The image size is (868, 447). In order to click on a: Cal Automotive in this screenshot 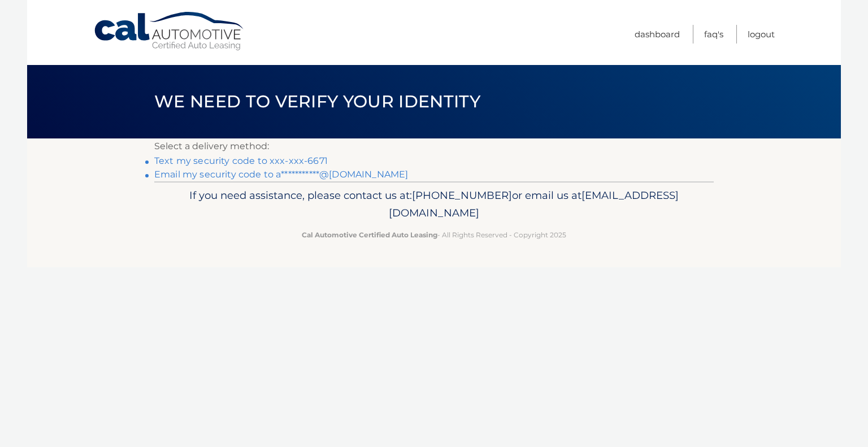, I will do `click(170, 31)`.